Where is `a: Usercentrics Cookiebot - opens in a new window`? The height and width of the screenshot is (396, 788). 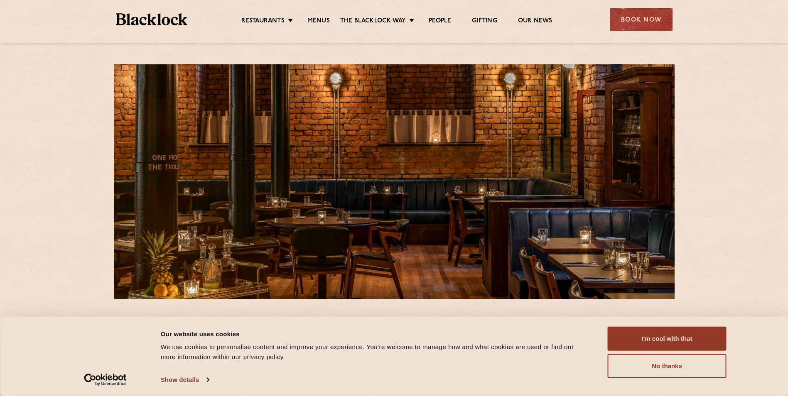 a: Usercentrics Cookiebot - opens in a new window is located at coordinates (105, 380).